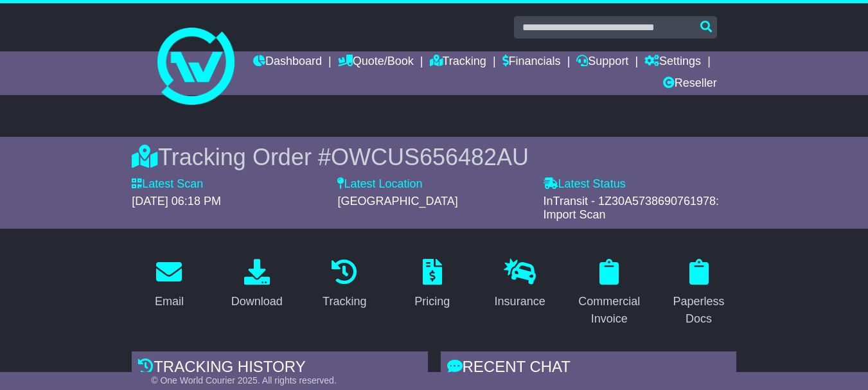  What do you see at coordinates (169, 285) in the screenshot?
I see `a: Email` at bounding box center [169, 285].